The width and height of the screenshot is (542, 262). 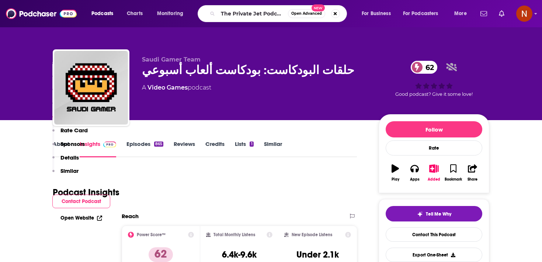 What do you see at coordinates (454, 180) in the screenshot?
I see `div: Bookmark` at bounding box center [454, 180].